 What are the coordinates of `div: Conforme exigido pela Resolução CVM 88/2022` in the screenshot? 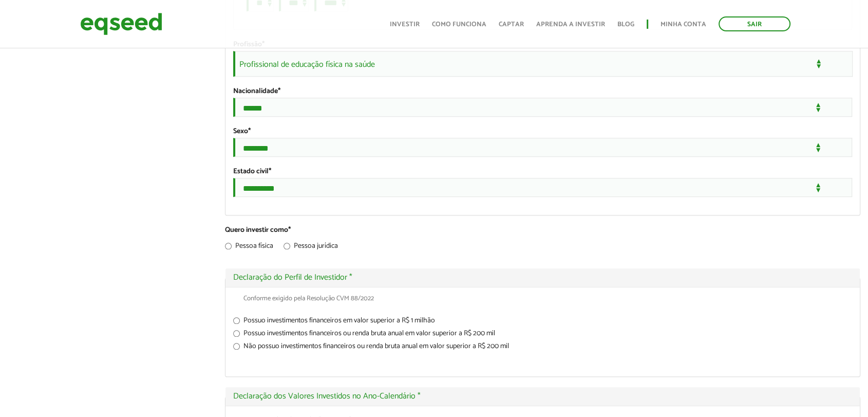 It's located at (543, 300).